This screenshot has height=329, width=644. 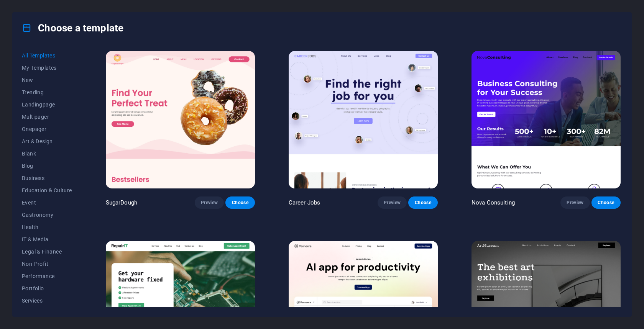 What do you see at coordinates (47, 301) in the screenshot?
I see `button: Services` at bounding box center [47, 301].